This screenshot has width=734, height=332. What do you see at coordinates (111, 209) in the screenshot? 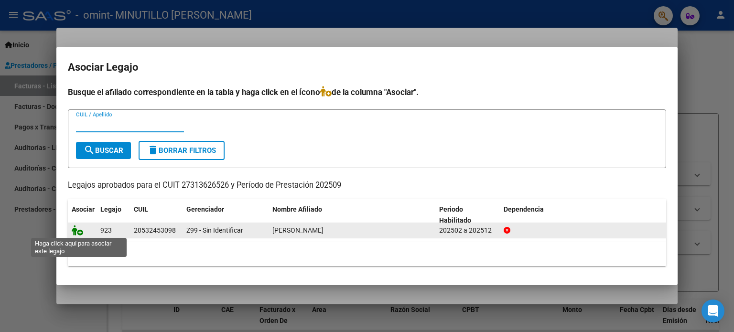
I see `span: Legajo` at bounding box center [111, 209].